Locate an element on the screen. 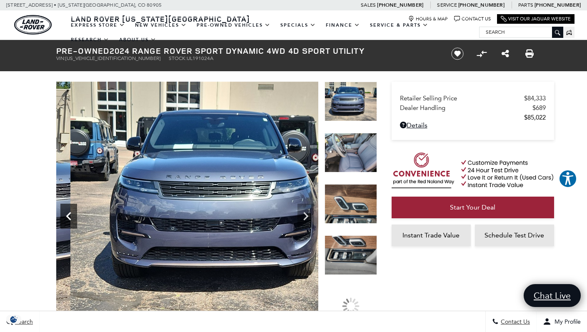 This screenshot has width=587, height=332. a: Share this Pre-Owned 2024 Range Rover Sport Dynamic 4WD 4D Sport Utility is located at coordinates (505, 54).